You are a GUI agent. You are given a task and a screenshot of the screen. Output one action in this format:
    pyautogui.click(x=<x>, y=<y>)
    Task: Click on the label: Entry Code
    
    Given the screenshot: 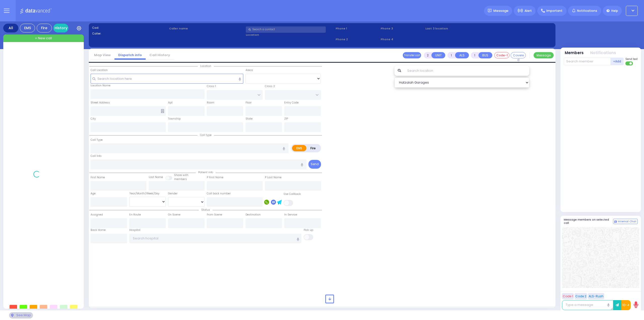 What is the action you would take?
    pyautogui.click(x=291, y=103)
    